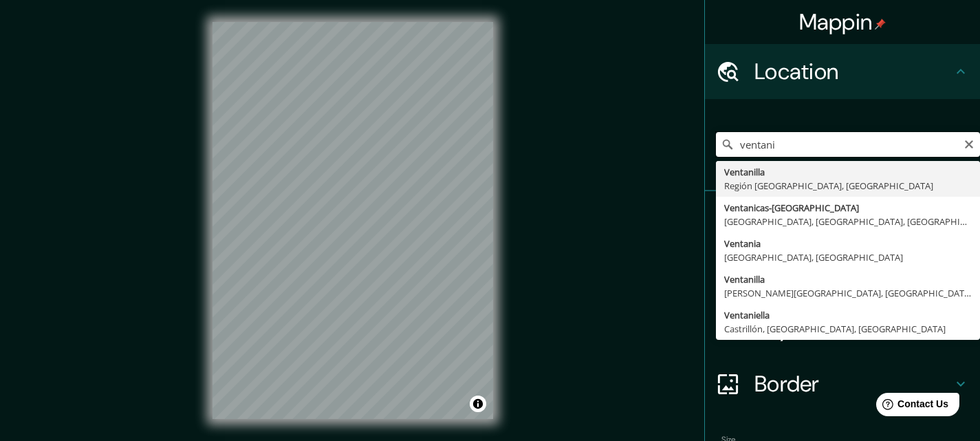 This screenshot has height=441, width=980. Describe the element at coordinates (848, 144) in the screenshot. I see `input: Pick your city or area` at that location.